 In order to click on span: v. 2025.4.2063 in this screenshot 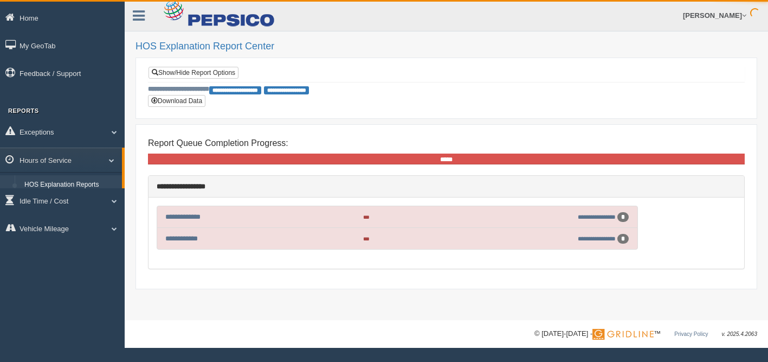, I will do `click(739, 333)`.